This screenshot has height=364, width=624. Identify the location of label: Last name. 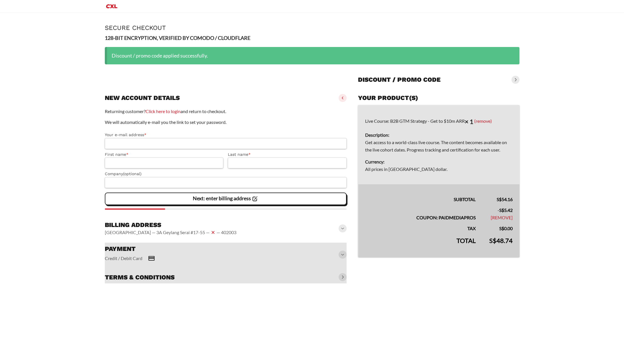
(287, 154).